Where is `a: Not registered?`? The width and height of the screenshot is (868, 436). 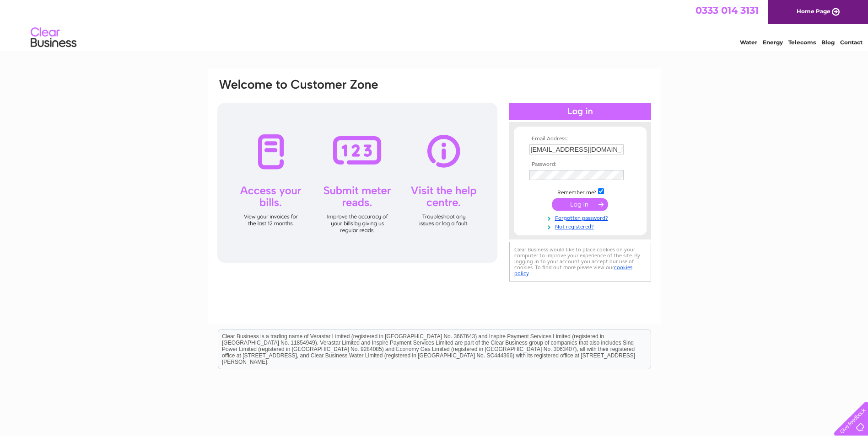 a: Not registered? is located at coordinates (581, 226).